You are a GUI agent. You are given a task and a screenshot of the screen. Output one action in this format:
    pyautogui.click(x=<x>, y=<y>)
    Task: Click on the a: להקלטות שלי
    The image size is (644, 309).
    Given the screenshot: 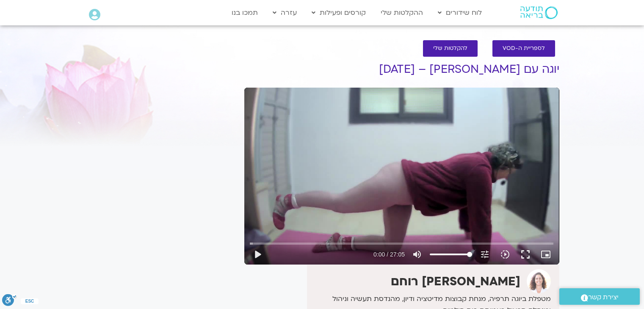 What is the action you would take?
    pyautogui.click(x=450, y=48)
    